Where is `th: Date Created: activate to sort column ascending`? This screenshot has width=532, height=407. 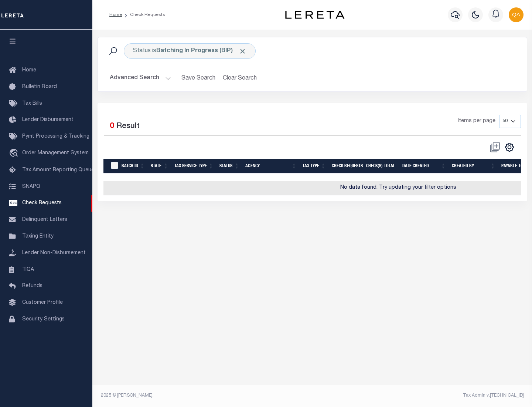 th: Date Created: activate to sort column ascending is located at coordinates (424, 166).